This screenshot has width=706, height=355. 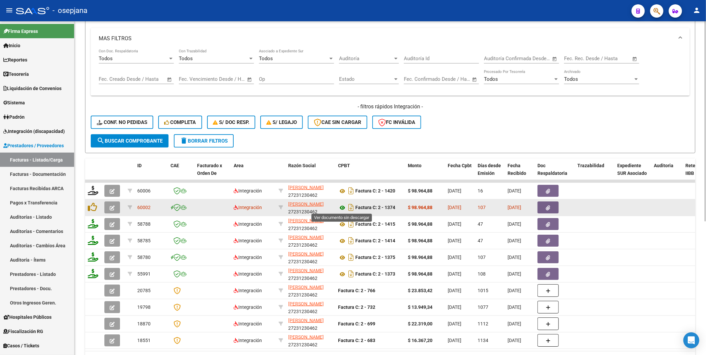 I want to click on mat-icon: person, so click(x=696, y=10).